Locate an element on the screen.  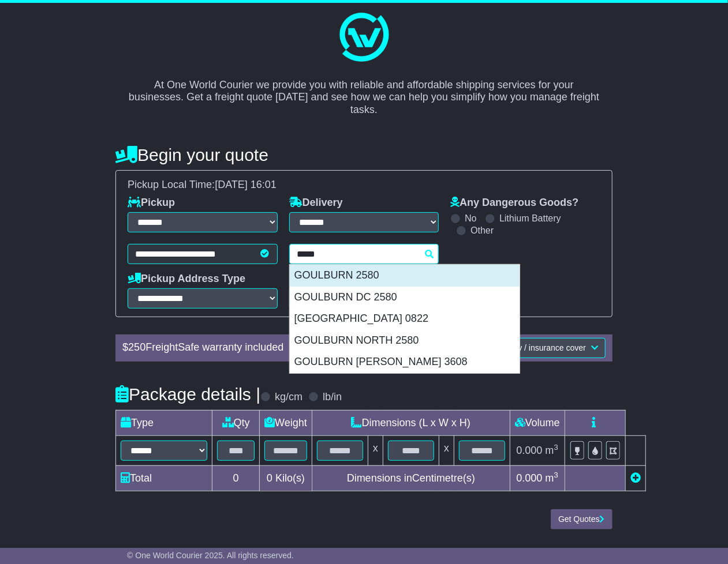
label: Pickup is located at coordinates (151, 203).